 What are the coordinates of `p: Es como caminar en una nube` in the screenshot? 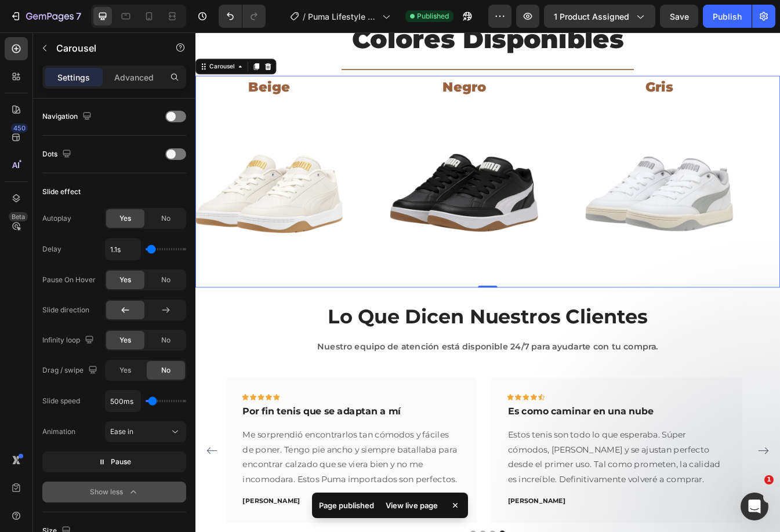 It's located at (502, 451).